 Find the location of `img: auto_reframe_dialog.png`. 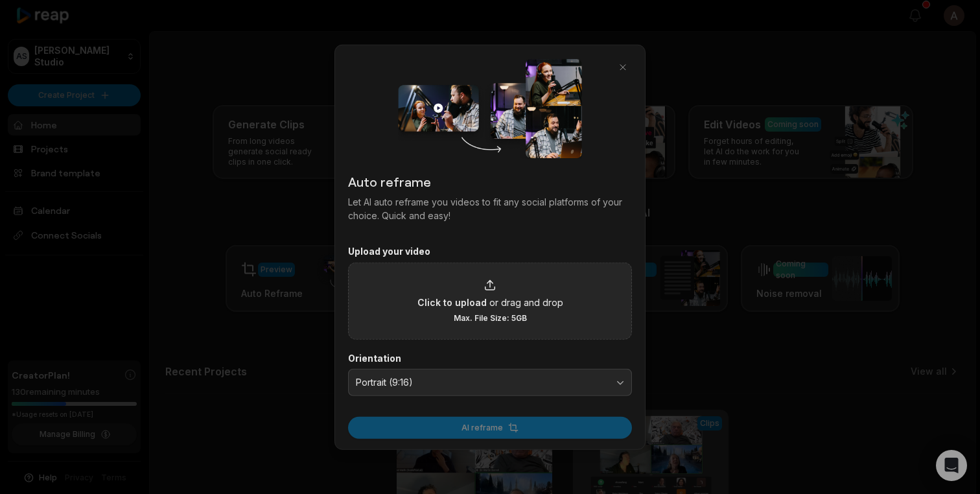

img: auto_reframe_dialog.png is located at coordinates (489, 108).